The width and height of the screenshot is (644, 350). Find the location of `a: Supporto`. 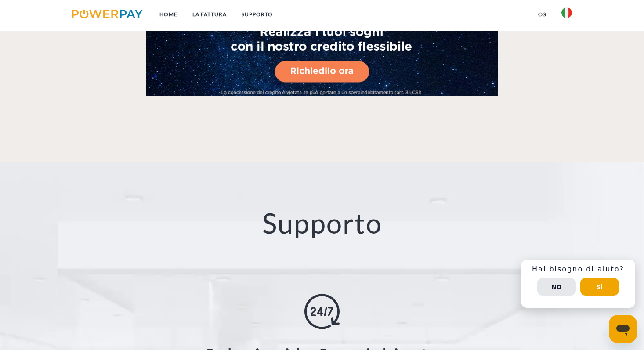

a: Supporto is located at coordinates (257, 14).